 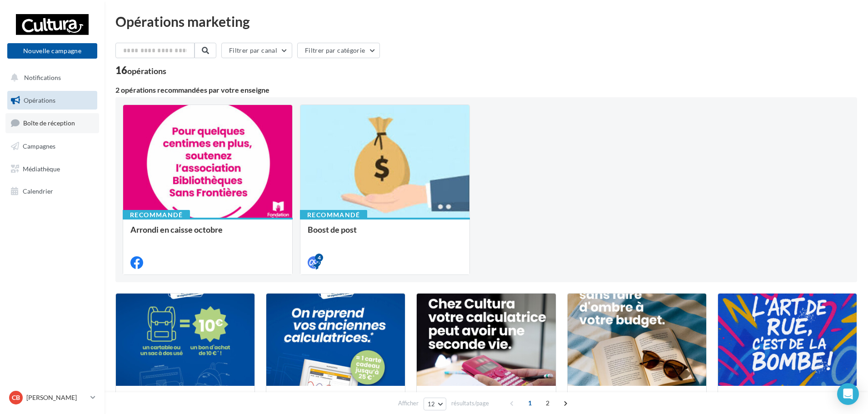 What do you see at coordinates (257, 50) in the screenshot?
I see `button: Filtrer par canal` at bounding box center [257, 50].